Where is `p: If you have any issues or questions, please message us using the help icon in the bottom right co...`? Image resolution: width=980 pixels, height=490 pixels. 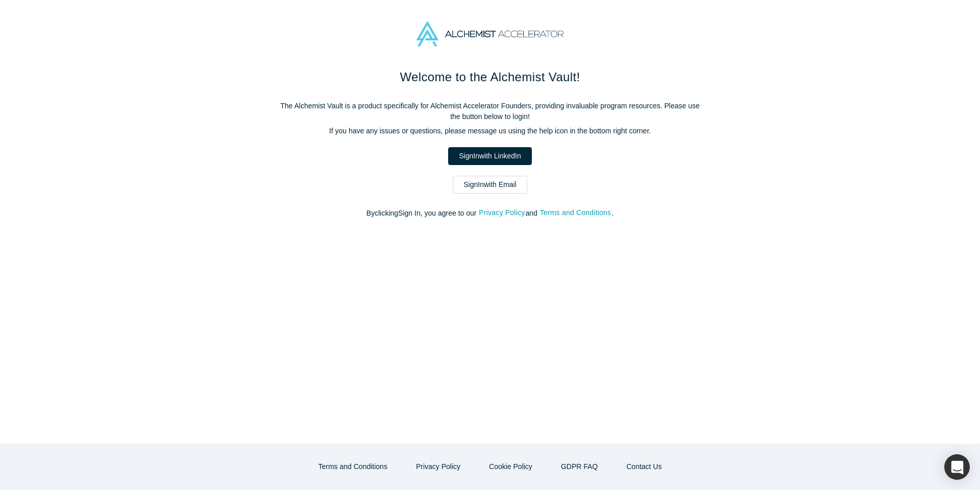 p: If you have any issues or questions, please message us using the help icon in the bottom right co... is located at coordinates (490, 131).